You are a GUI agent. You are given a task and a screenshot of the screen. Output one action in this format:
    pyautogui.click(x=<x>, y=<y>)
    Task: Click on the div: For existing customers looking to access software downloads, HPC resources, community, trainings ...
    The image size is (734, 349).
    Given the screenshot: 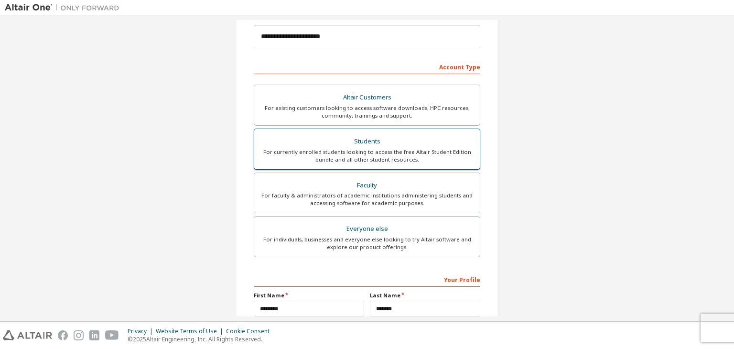 What is the action you would take?
    pyautogui.click(x=367, y=112)
    